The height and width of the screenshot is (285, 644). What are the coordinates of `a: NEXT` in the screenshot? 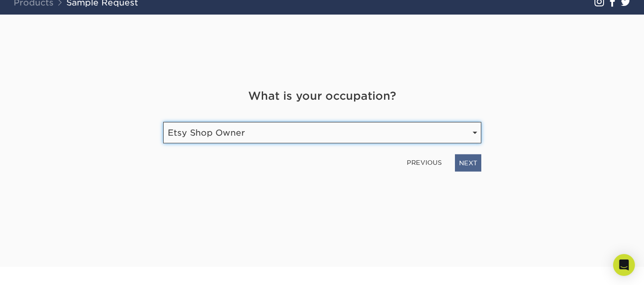 It's located at (468, 163).